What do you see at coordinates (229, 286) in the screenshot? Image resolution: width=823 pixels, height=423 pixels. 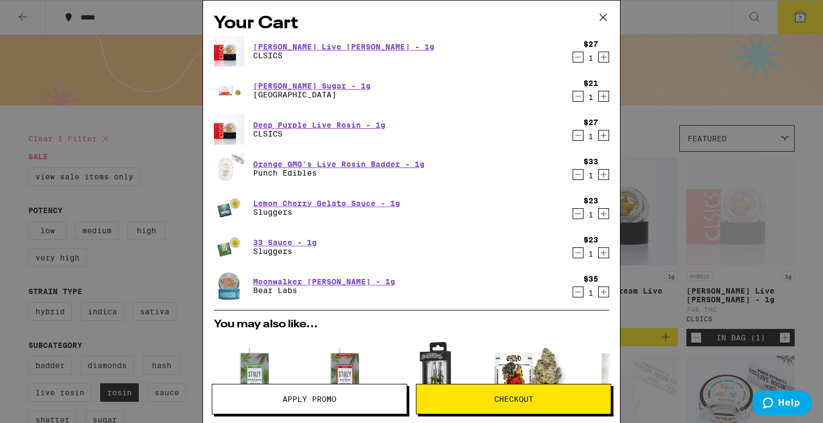 I see `img: Bear Labs - Moonwalker OG Rosin - 1g` at bounding box center [229, 286].